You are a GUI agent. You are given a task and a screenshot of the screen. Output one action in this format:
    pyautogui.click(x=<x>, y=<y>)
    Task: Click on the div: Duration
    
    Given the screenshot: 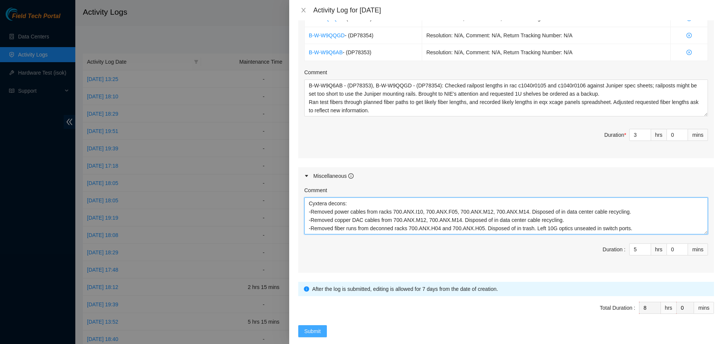 What is the action you would take?
    pyautogui.click(x=615, y=135)
    